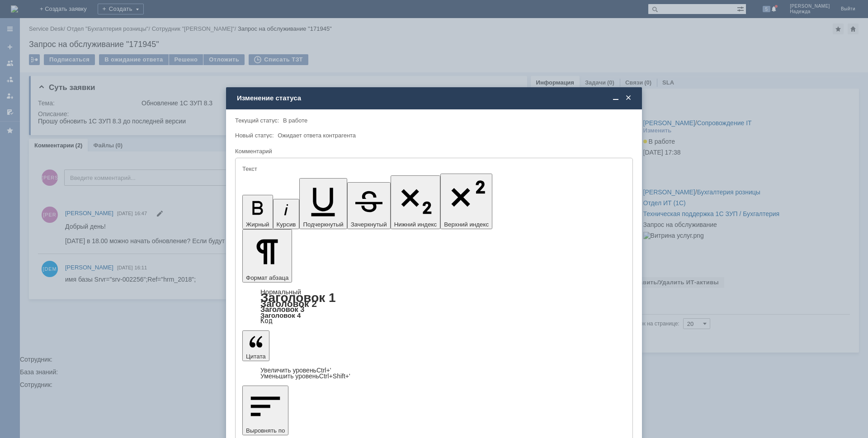 The image size is (868, 438). What do you see at coordinates (466, 201) in the screenshot?
I see `button: Верхний индекс` at bounding box center [466, 201].